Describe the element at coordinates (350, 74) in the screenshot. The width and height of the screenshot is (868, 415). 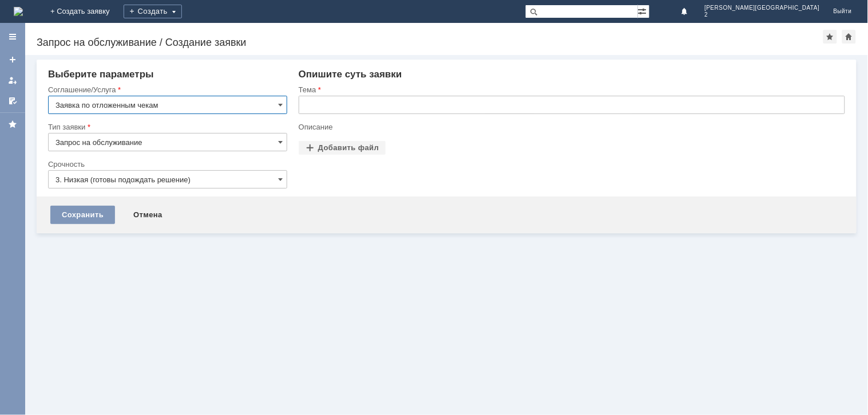
I see `span: Опишите суть заявки` at that location.